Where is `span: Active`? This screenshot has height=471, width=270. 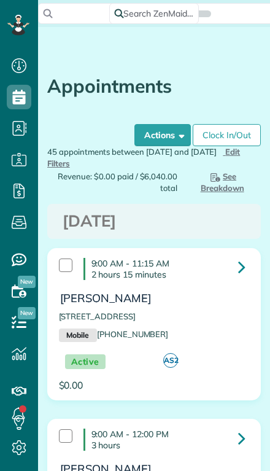 span: Active is located at coordinates (85, 362).